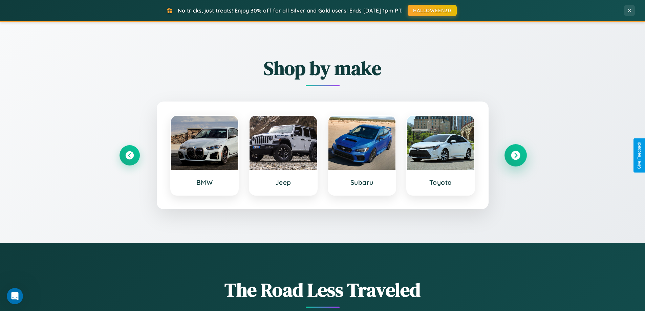  I want to click on h3: Toyota, so click(440, 182).